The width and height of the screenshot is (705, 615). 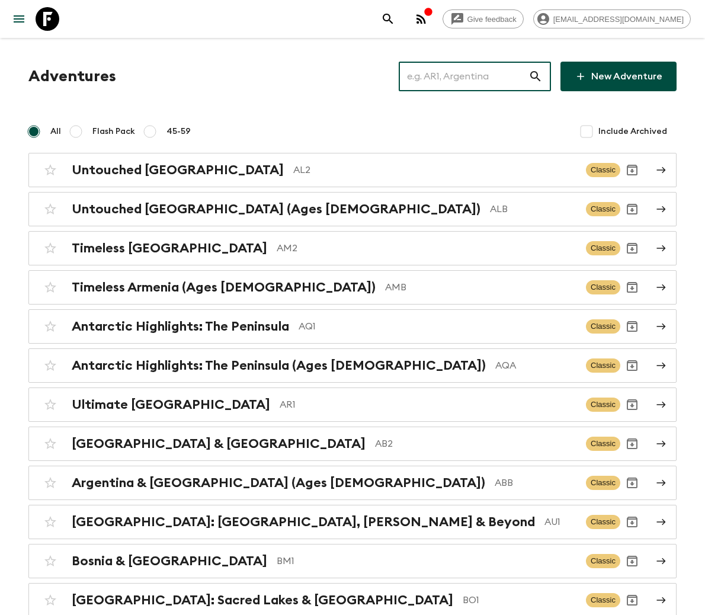 What do you see at coordinates (435, 170) in the screenshot?
I see `p: AL2` at bounding box center [435, 170].